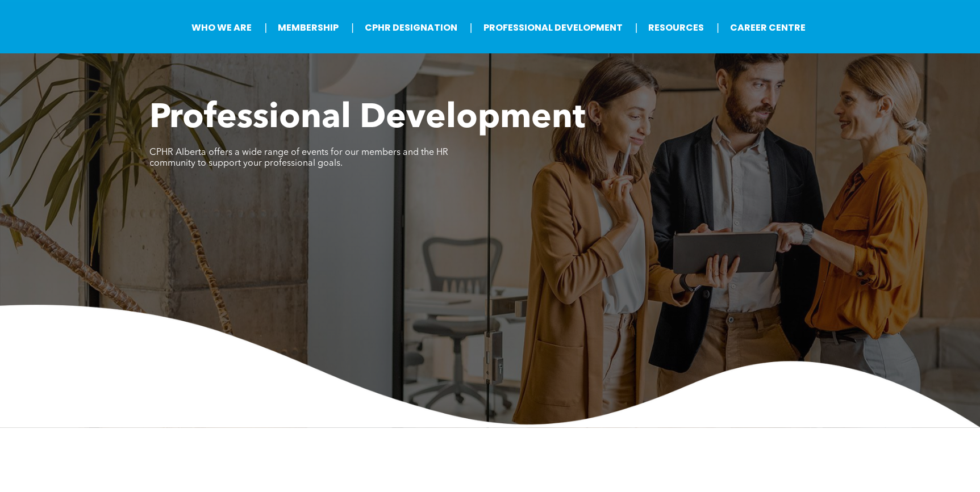  I want to click on span: MEMBERSHIP, so click(309, 28).